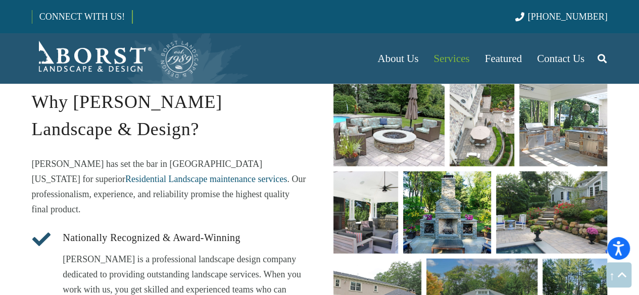 The image size is (639, 295). Describe the element at coordinates (451, 59) in the screenshot. I see `a: Services` at that location.